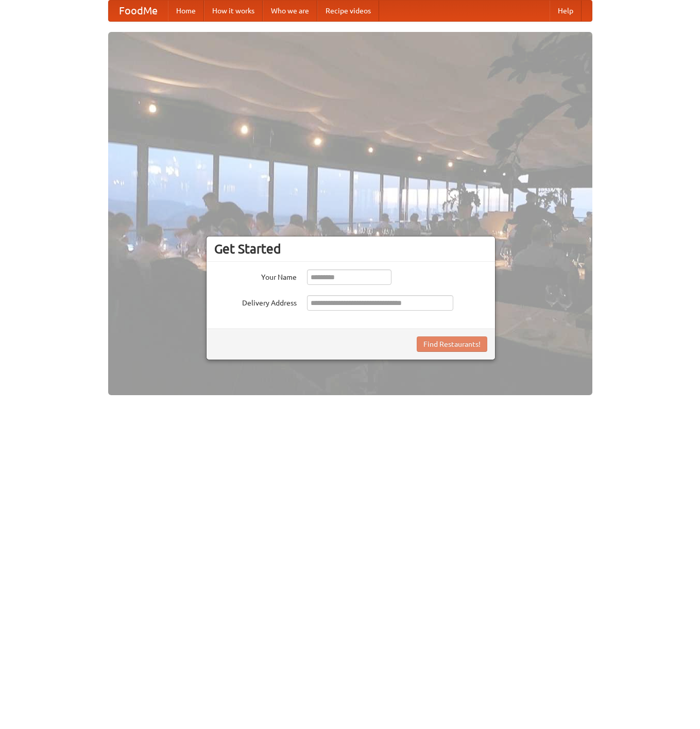 Image resolution: width=700 pixels, height=729 pixels. I want to click on h3: Get Started, so click(351, 249).